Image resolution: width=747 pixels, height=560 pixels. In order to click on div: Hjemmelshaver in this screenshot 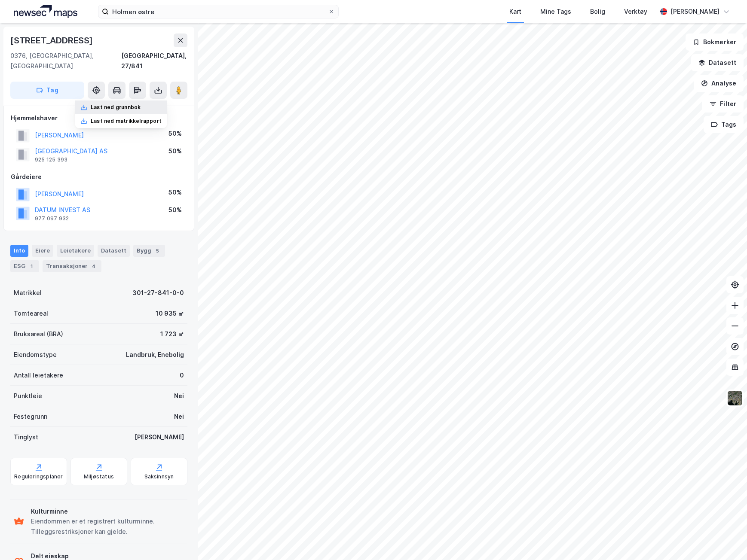, I will do `click(99, 118)`.